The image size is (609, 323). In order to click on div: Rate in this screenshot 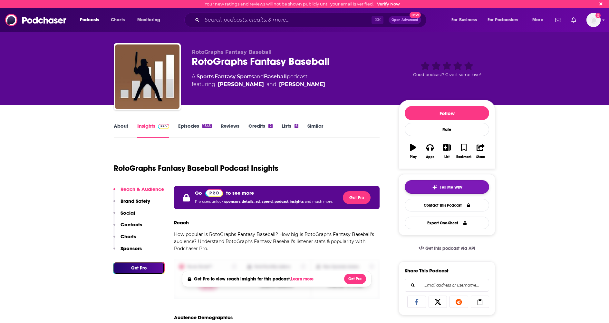, I will do `click(447, 129)`.